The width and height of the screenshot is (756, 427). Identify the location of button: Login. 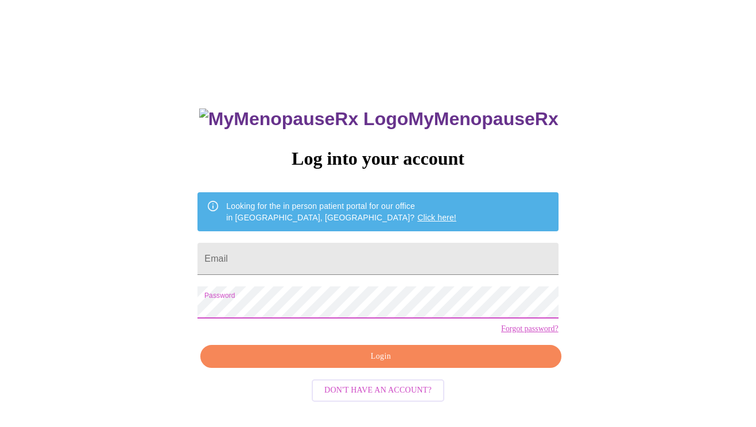
(380, 356).